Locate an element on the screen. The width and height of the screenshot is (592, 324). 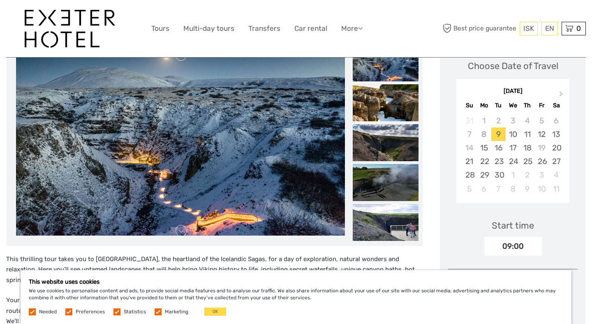
div: Choose Wednesday, October 1st, 2025 is located at coordinates (513, 175).